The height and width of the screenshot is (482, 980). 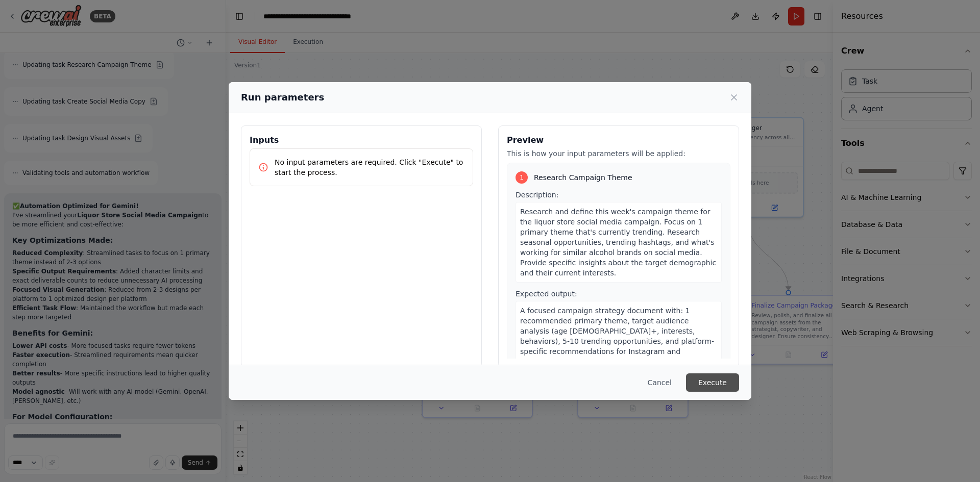 What do you see at coordinates (282, 97) in the screenshot?
I see `h2: Run parameters` at bounding box center [282, 97].